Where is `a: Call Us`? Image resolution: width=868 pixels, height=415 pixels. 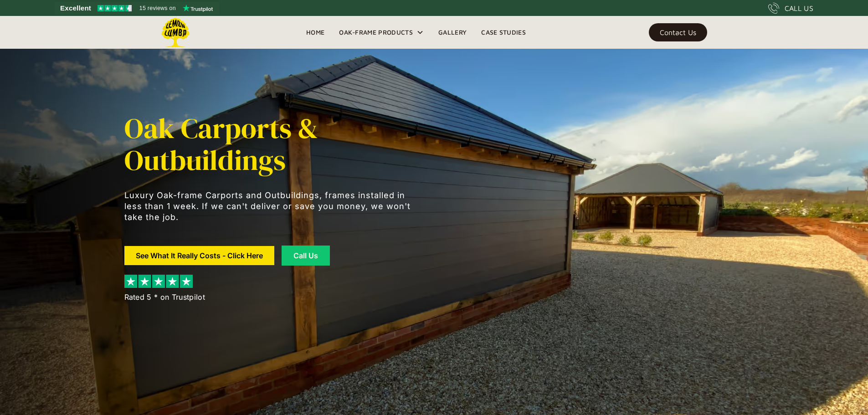 a: Call Us is located at coordinates (306, 255).